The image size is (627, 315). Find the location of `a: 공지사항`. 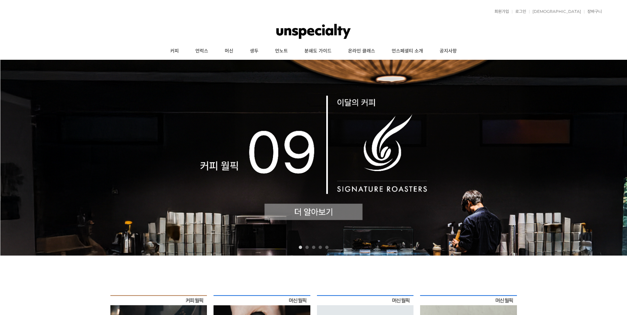

a: 공지사항 is located at coordinates (448, 51).